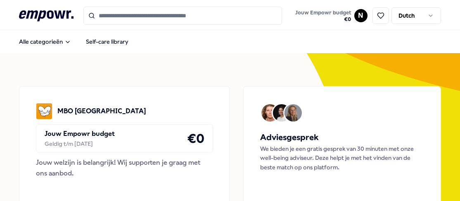  I want to click on a: Jouw Empowr budget€0, so click(323, 16).